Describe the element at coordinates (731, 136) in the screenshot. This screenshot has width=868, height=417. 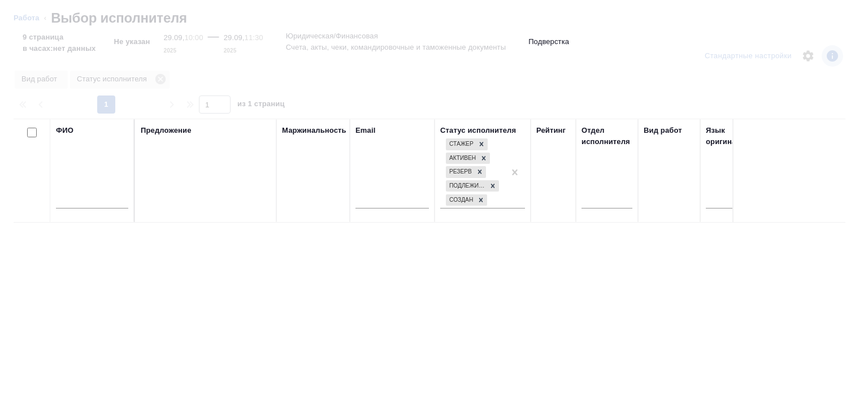
I see `div: Язык оригинала` at that location.